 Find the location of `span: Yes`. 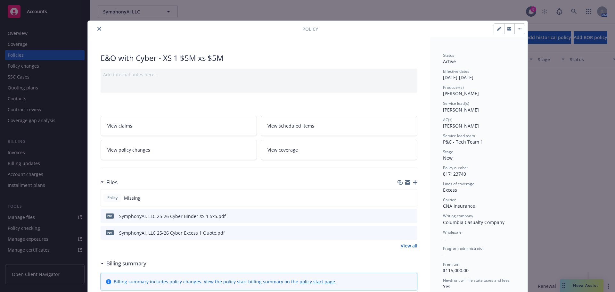

span: Yes is located at coordinates (446, 286).